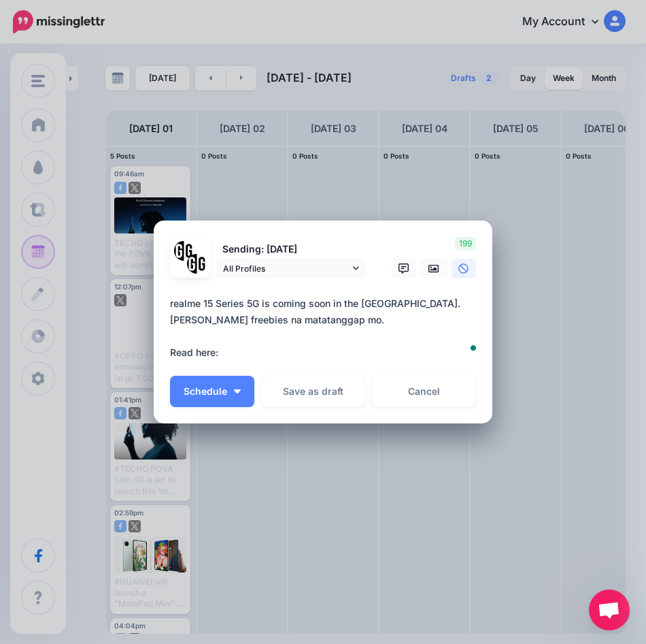 This screenshot has width=646, height=644. I want to click on textarea: To enrich screen reader interactions, please activate Accessibility in Grammarly extension settings, so click(326, 328).